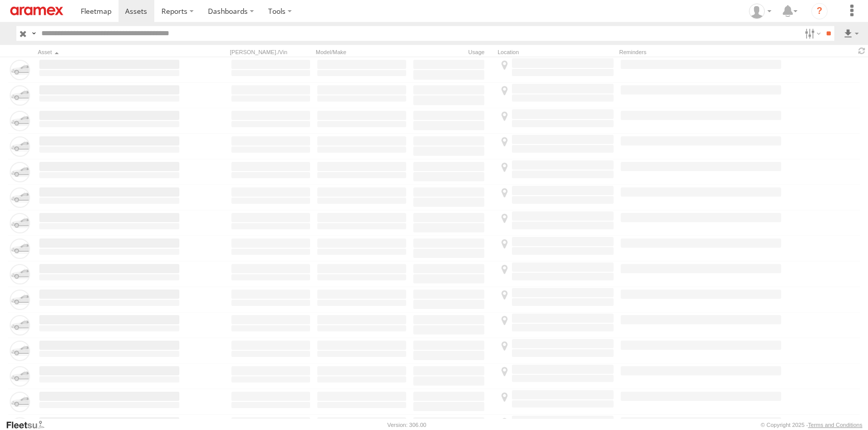 The image size is (868, 430). What do you see at coordinates (407, 425) in the screenshot?
I see `div: Version: 306.00` at bounding box center [407, 425].